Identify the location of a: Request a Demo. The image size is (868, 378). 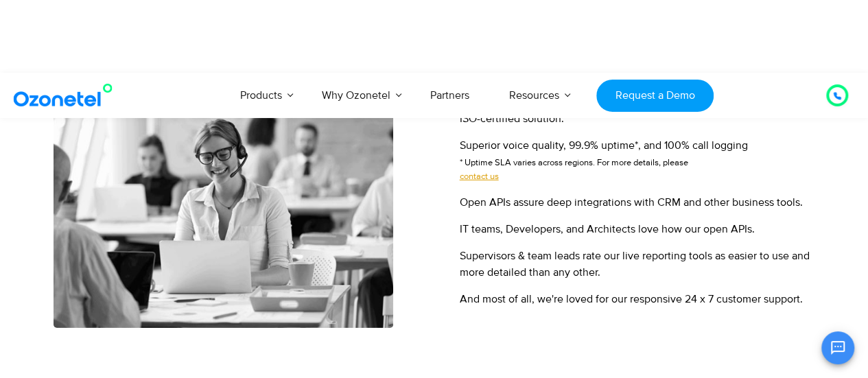
(655, 95).